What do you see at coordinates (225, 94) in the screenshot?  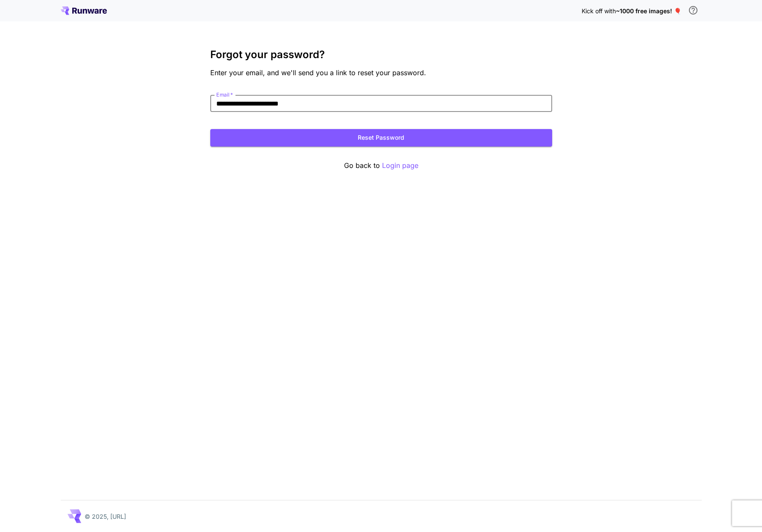 I see `label: Email` at bounding box center [225, 94].